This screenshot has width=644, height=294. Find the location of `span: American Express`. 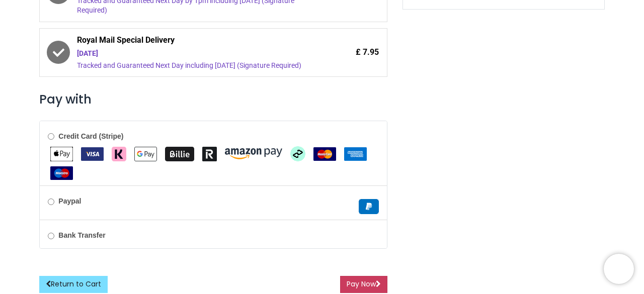

span: American Express is located at coordinates (355, 153).